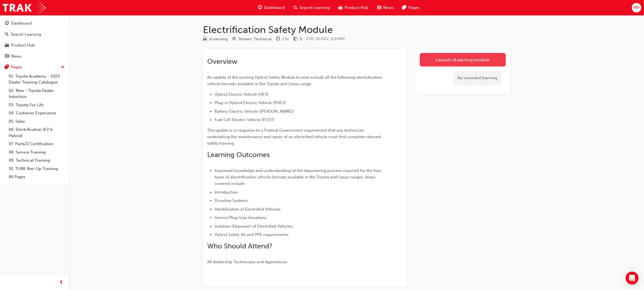 The height and width of the screenshot is (290, 644). Describe the element at coordinates (24, 8) in the screenshot. I see `a: Trak` at that location.